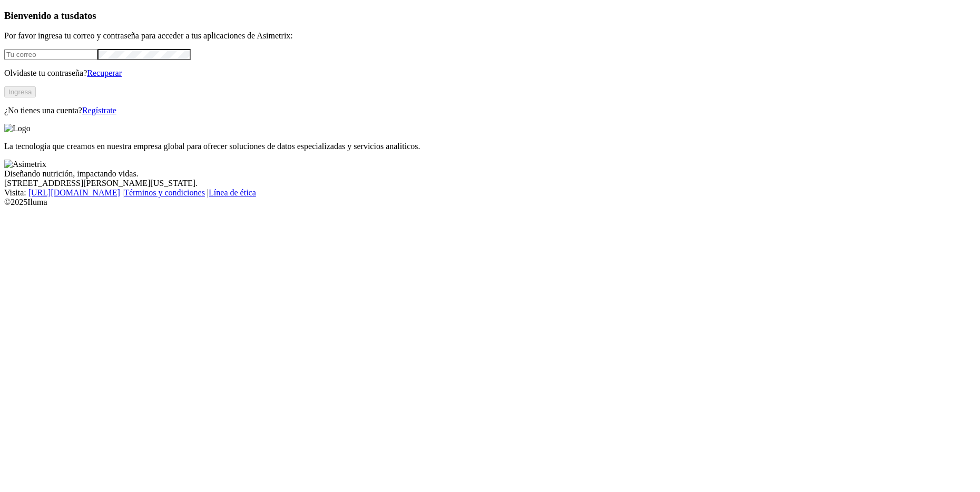 The width and height of the screenshot is (980, 492). Describe the element at coordinates (490, 16) in the screenshot. I see `h3: Bienvenido a tus` at that location.